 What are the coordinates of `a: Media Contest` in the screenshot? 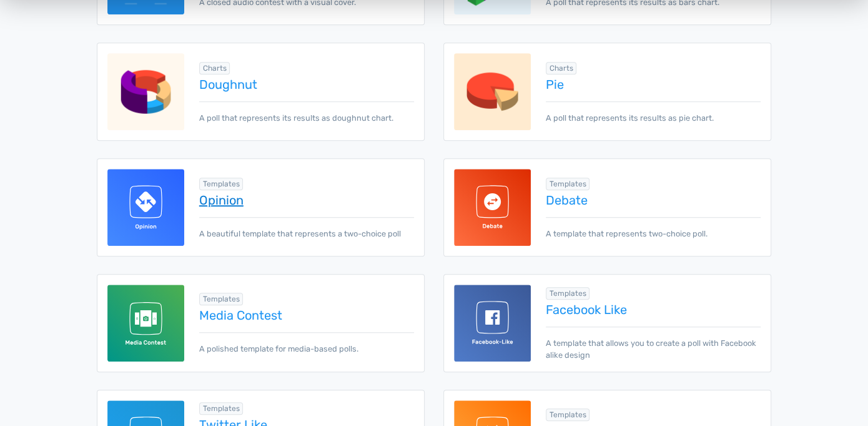 It's located at (307, 315).